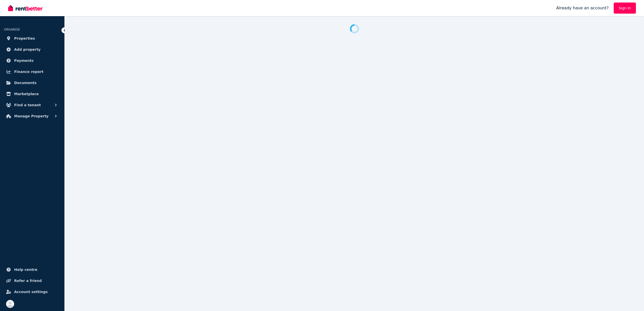 This screenshot has width=644, height=311. I want to click on button: Manage Property, so click(32, 116).